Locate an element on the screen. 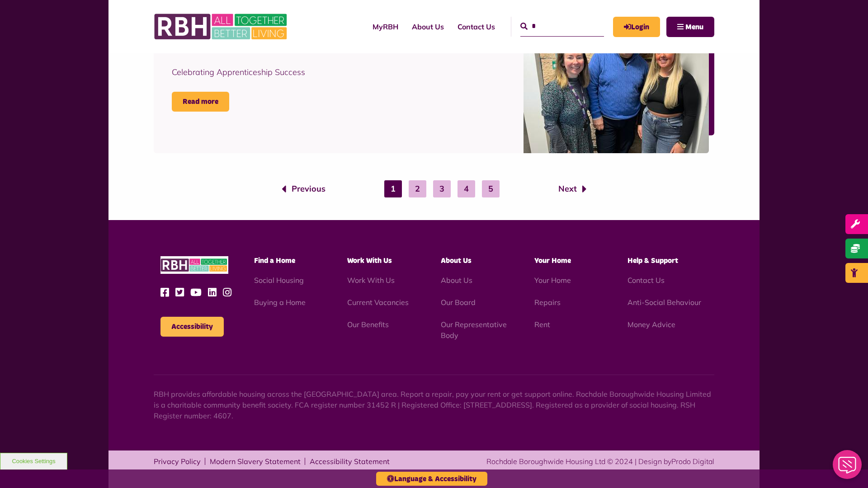 The width and height of the screenshot is (868, 488). a: Previous page is located at coordinates (303, 189).